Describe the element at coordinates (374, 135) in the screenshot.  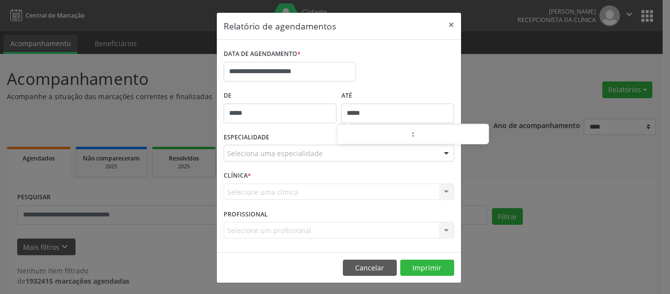
I see `input: Hour` at that location.